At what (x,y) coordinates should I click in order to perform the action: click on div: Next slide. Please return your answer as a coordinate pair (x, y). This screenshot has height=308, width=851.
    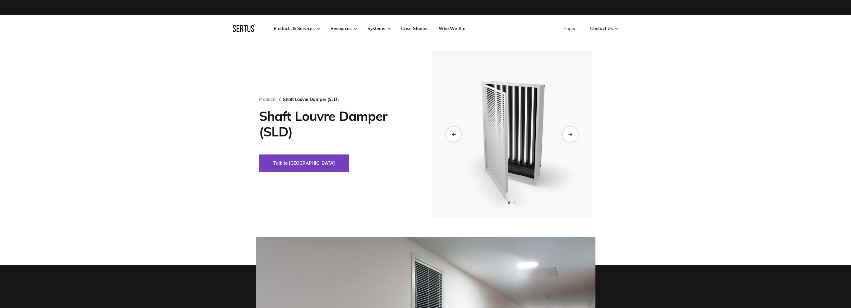
    Looking at the image, I should click on (570, 134).